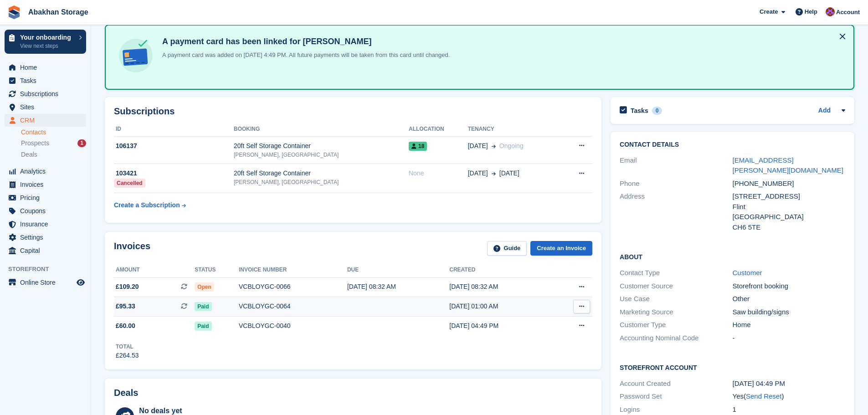  Describe the element at coordinates (676, 184) in the screenshot. I see `div: Phone` at that location.